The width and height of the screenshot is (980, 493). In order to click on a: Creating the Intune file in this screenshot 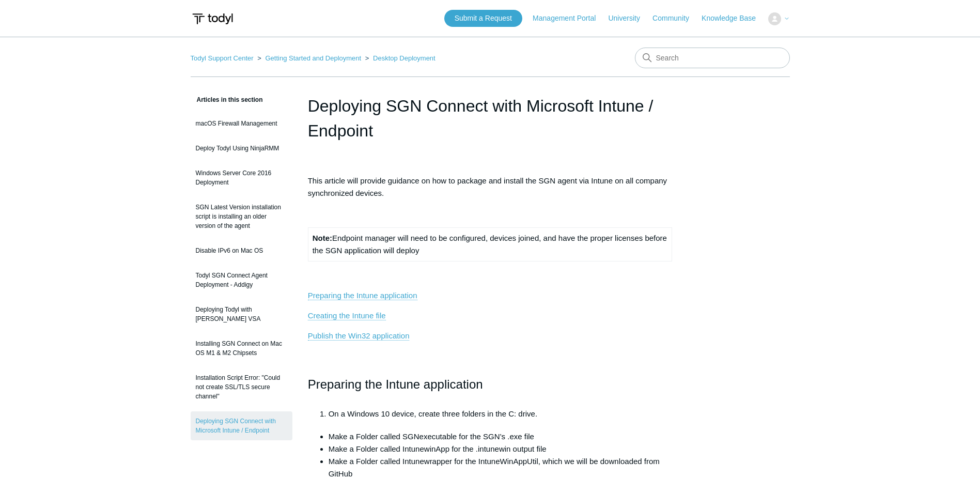, I will do `click(346, 315)`.